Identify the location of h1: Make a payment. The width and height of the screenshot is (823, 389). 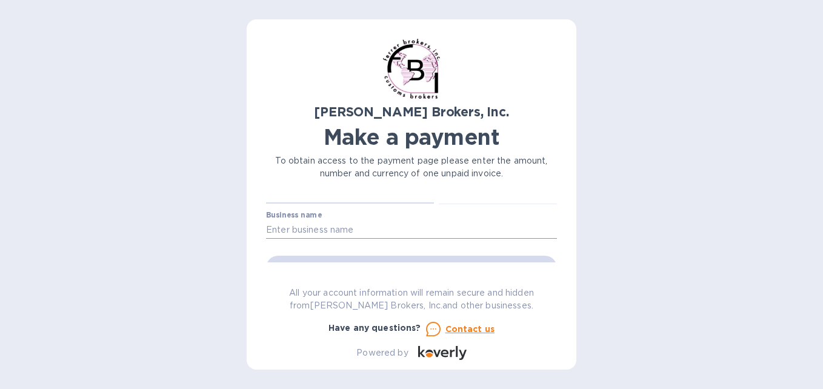
(412, 137).